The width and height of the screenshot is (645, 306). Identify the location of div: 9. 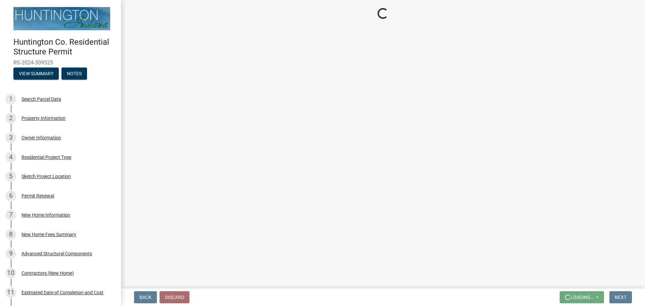
(11, 254).